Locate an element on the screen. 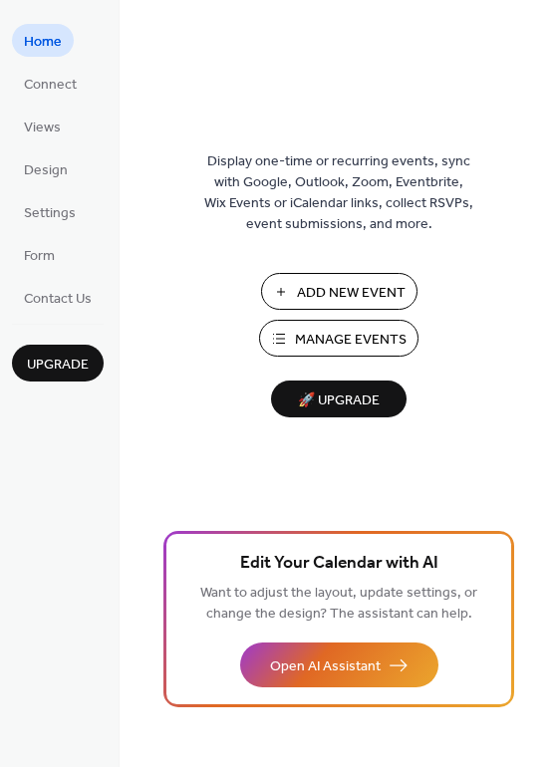 The width and height of the screenshot is (558, 767). a: Design is located at coordinates (46, 168).